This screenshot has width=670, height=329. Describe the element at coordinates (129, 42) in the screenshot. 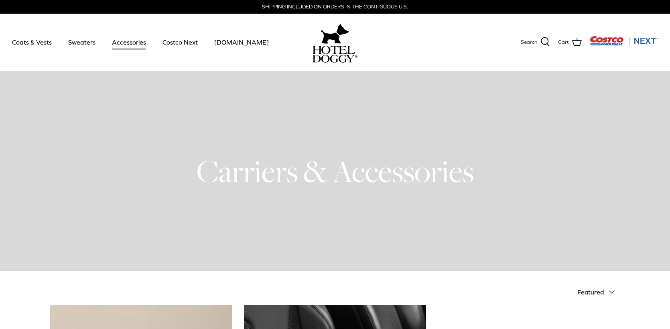

I see `a: Accessories` at that location.